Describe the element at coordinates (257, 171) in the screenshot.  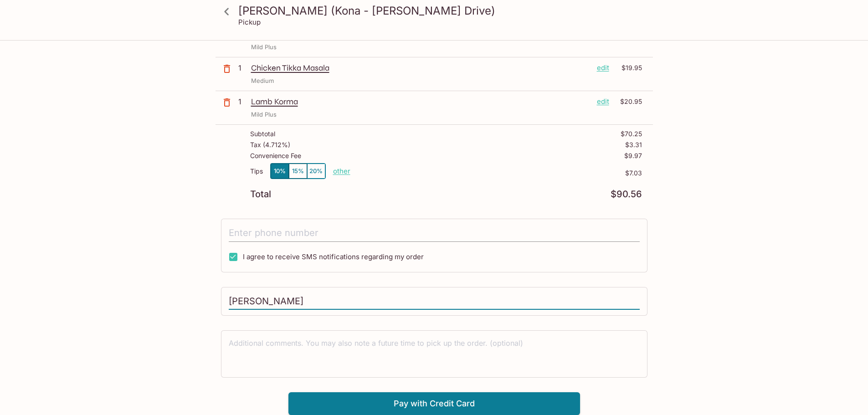
I see `p: Tips` at that location.